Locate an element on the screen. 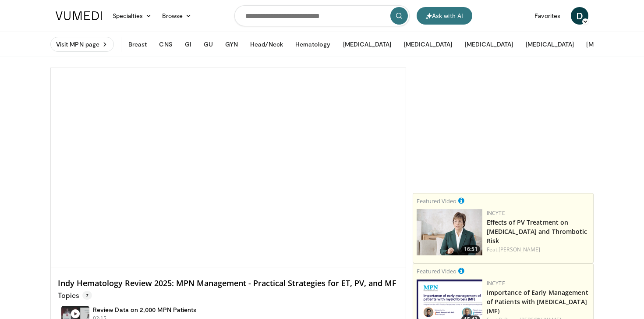 This screenshot has width=644, height=319. a: Visit MPN page is located at coordinates (82, 45).